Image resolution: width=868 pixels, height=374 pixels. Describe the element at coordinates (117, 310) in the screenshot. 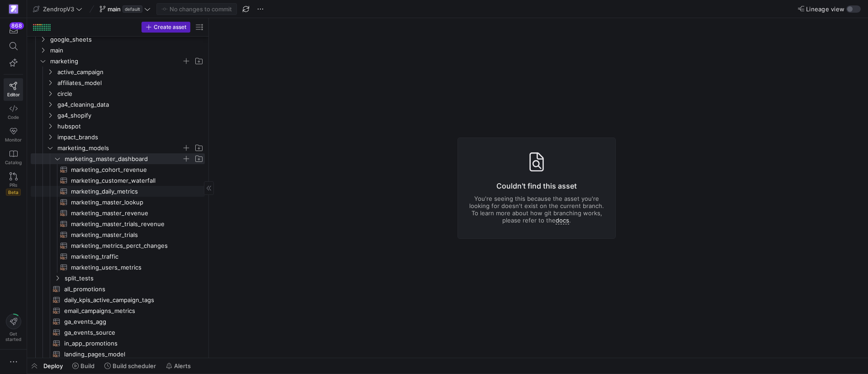

I see `a: email_campaigns_metrics​​​​​​​​​​` at that location.